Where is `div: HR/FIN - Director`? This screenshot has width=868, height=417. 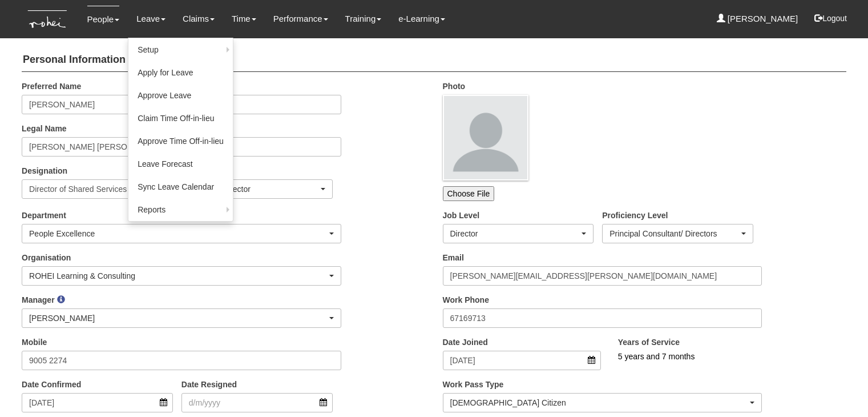 div: HR/FIN - Director is located at coordinates (253, 189).